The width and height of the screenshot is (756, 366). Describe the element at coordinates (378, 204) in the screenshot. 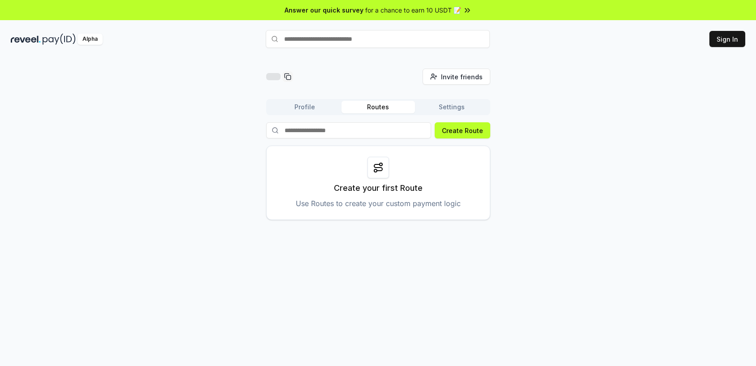

I see `p: Use Routes to create your custom payment logic` at that location.